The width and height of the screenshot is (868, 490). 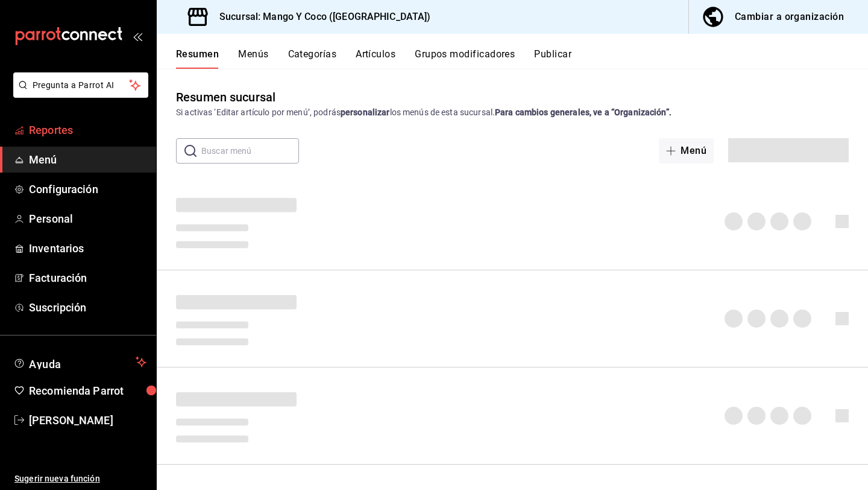 What do you see at coordinates (686, 151) in the screenshot?
I see `button: Menú` at bounding box center [686, 151].